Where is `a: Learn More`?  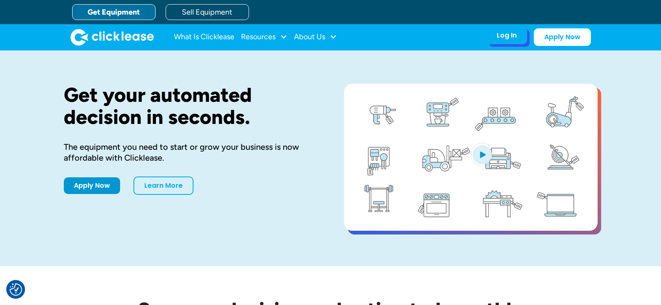 a: Learn More is located at coordinates (163, 185).